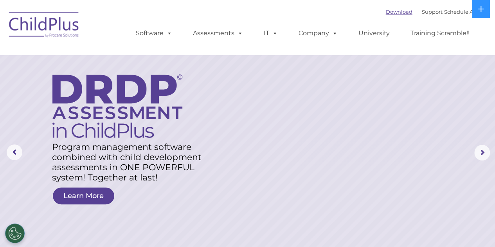  Describe the element at coordinates (83, 196) in the screenshot. I see `a: Learn More` at that location.